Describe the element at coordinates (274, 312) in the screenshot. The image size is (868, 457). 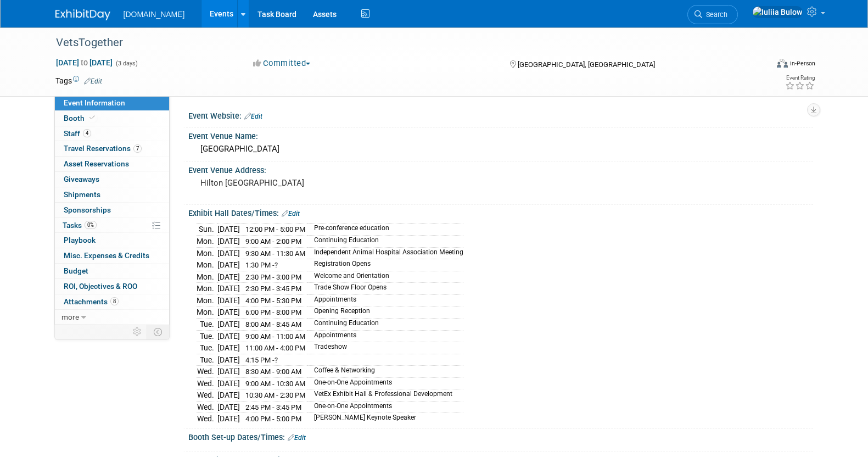
I see `span: 6:00 PM - 8:00 PM` at that location.